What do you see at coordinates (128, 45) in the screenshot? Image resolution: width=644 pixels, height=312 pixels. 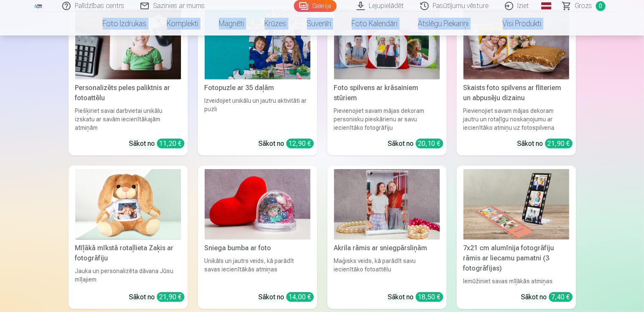 I see `img: Personalizēts peles paliktnis ar fotoattēlu` at bounding box center [128, 45].